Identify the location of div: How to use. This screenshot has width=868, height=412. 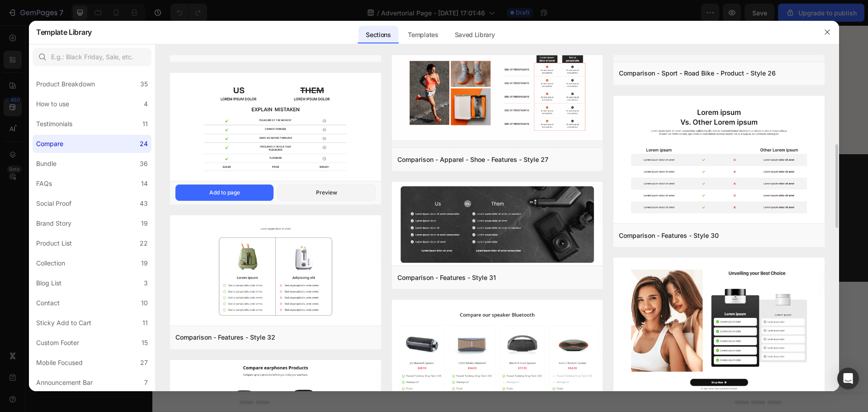
(52, 104).